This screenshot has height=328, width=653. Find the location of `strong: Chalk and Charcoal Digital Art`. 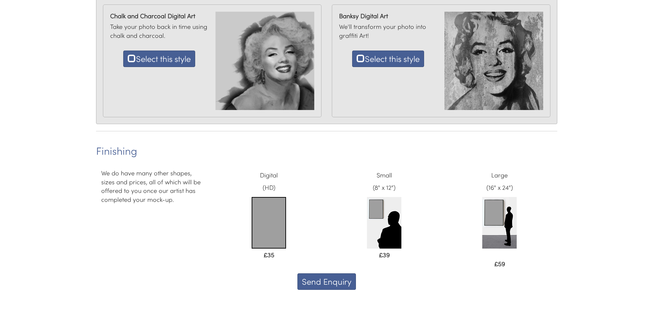

strong: Chalk and Charcoal Digital Art is located at coordinates (159, 16).